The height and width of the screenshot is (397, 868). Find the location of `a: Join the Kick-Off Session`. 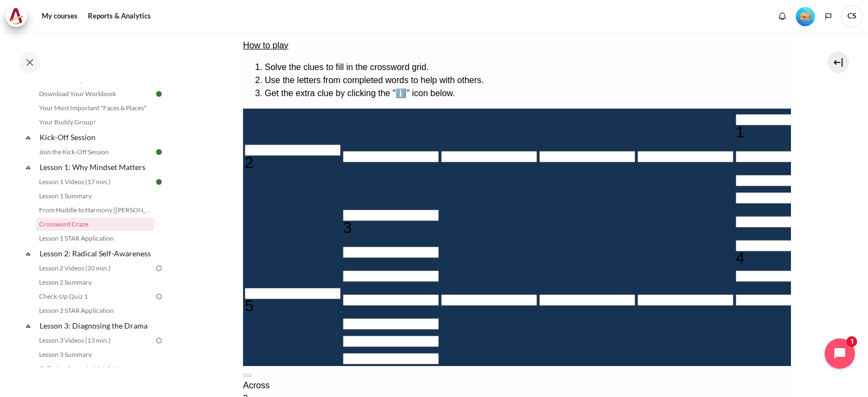

a: Join the Kick-Off Session is located at coordinates (95, 152).